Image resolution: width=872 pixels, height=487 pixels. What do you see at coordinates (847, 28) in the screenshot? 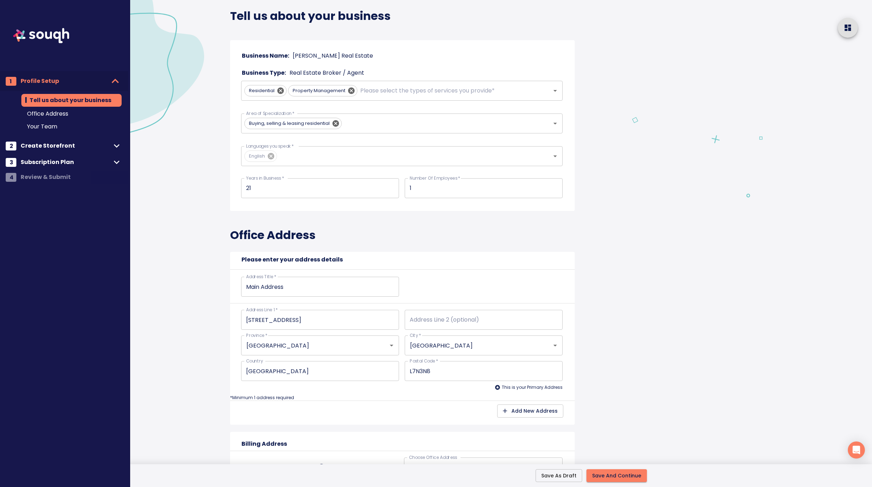
I see `button: home` at bounding box center [847, 28].